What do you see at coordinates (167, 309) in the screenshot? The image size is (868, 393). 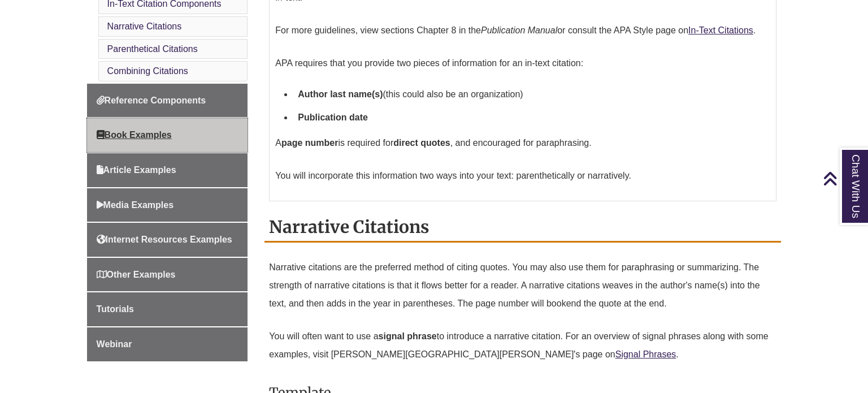 I see `a: Tutorials` at bounding box center [167, 309].